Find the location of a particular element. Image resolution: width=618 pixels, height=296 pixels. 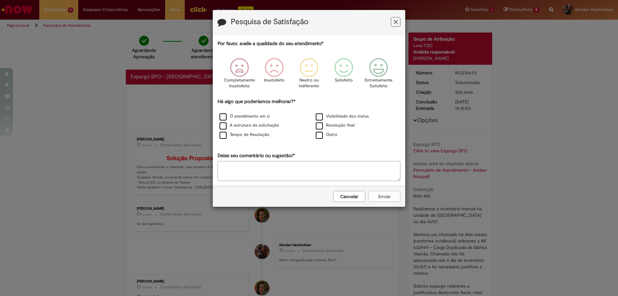

div: Completamente Insatisfeito is located at coordinates (239, 75).